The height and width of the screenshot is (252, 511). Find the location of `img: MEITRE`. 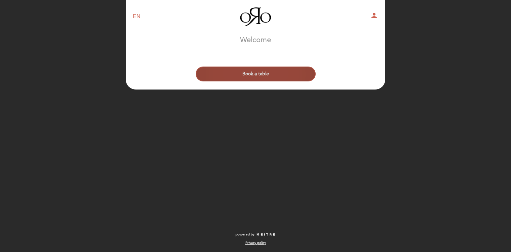

img: MEITRE is located at coordinates (265, 235).